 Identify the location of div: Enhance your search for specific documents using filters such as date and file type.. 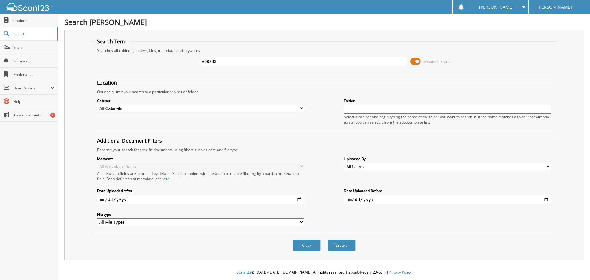
(324, 150).